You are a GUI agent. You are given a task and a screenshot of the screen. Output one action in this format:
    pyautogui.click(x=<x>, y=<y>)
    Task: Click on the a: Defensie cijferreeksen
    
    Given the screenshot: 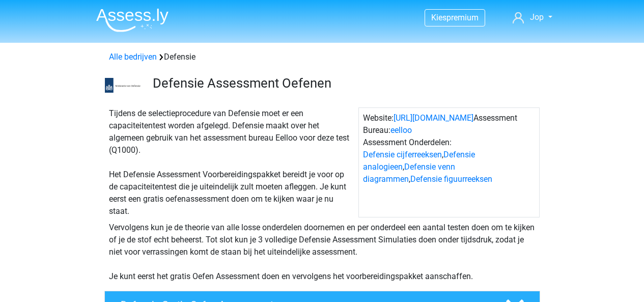 What is the action you would take?
    pyautogui.click(x=402, y=155)
    